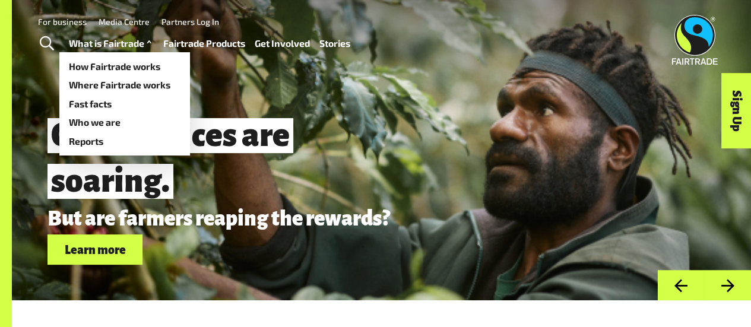 The height and width of the screenshot is (327, 751). Describe the element at coordinates (204, 43) in the screenshot. I see `a: Fairtrade Products` at that location.